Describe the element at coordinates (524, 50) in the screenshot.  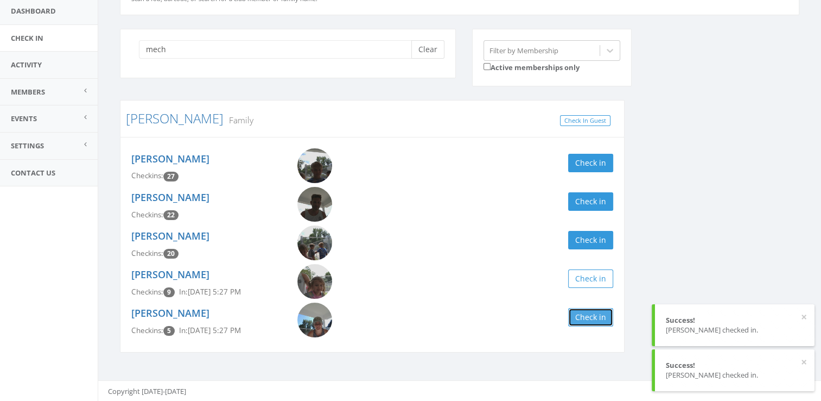
I see `div: Filter by Membership` at that location.